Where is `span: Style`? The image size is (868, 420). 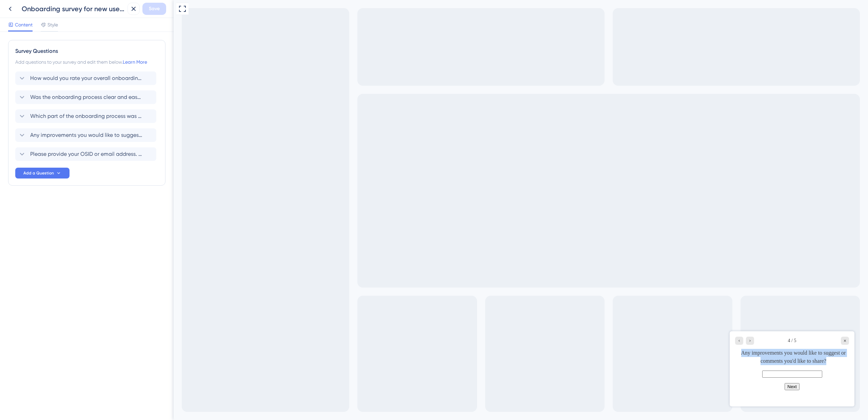 span: Style is located at coordinates (53, 25).